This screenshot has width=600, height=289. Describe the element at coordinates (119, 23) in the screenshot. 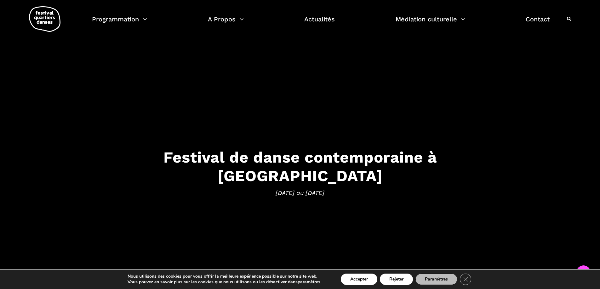

I see `a: Programmation` at that location.